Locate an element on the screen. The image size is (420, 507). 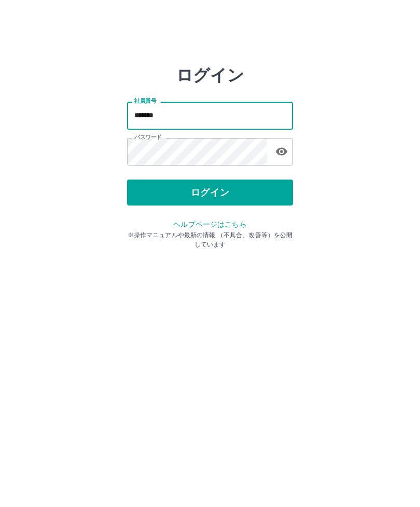
p: ※操作マニュアルや最新の情報 （不具合、改善等）を公開しています is located at coordinates (210, 240).